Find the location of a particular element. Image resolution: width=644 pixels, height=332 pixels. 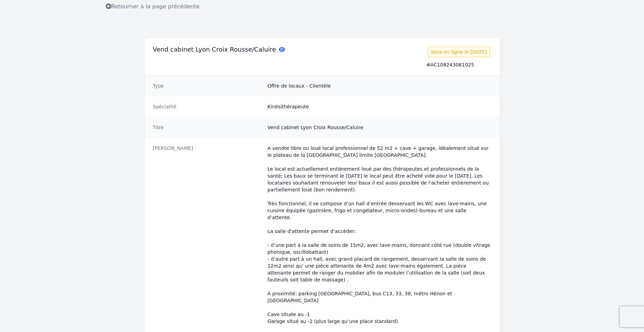

dd: Kinésithérapeute is located at coordinates (379, 107).